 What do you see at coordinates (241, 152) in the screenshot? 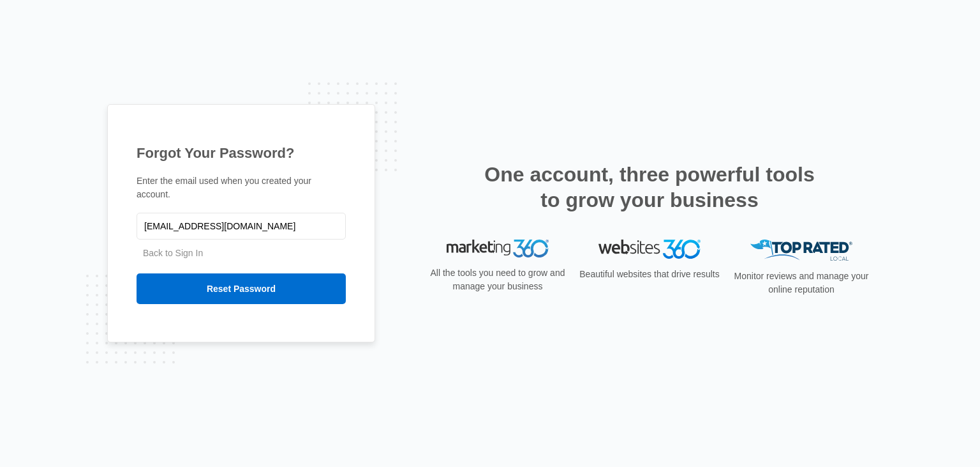
I see `h1: Forgot Your Password?` at bounding box center [241, 152].